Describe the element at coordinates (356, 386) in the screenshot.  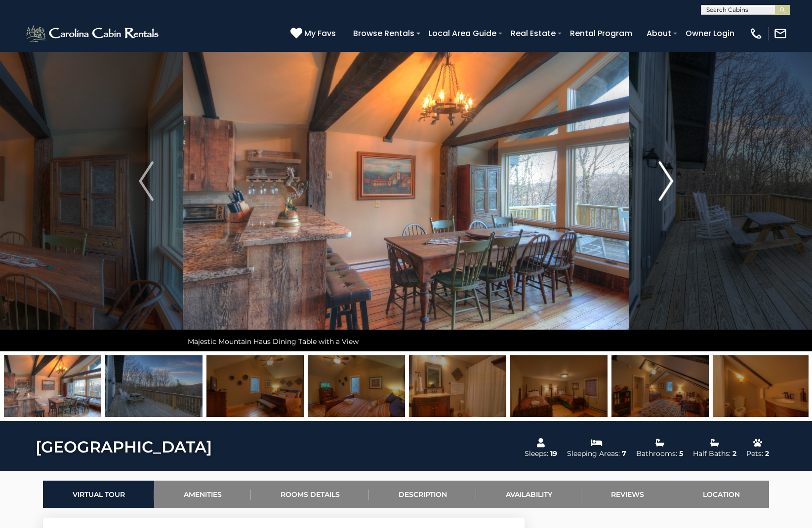
I see `img: 163276086` at that location.